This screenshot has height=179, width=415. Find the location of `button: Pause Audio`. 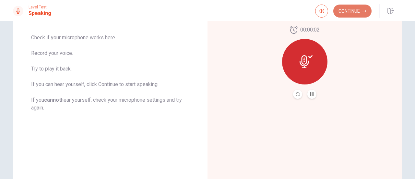

button: Pause Audio is located at coordinates (312, 94).